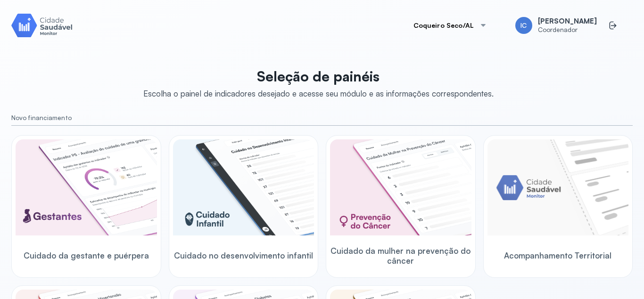 This screenshot has width=644, height=299. I want to click on span: IC, so click(524, 26).